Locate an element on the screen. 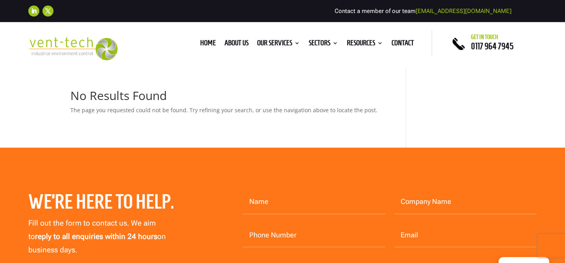  span: 0117 964 7945 is located at coordinates (493, 46).